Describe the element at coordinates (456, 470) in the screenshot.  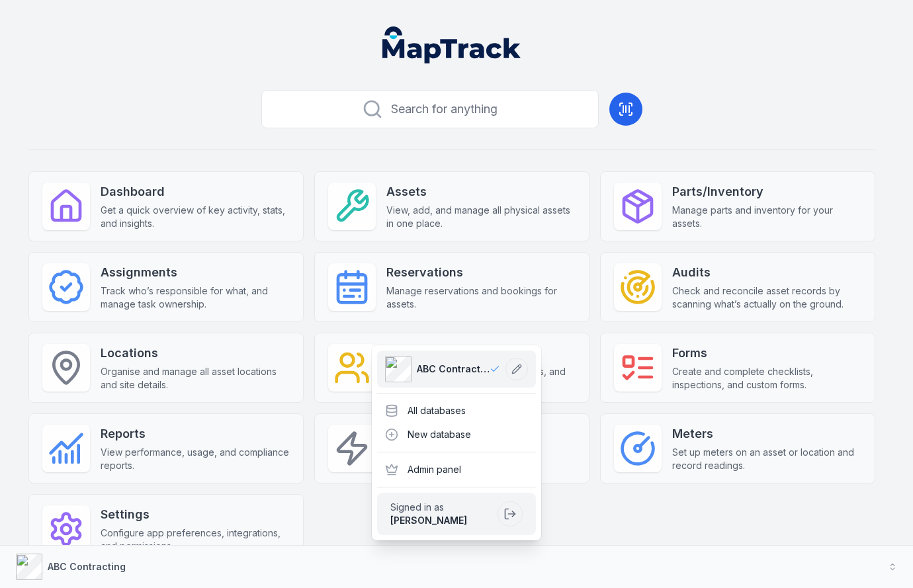
I see `div: Admin panel` at that location.